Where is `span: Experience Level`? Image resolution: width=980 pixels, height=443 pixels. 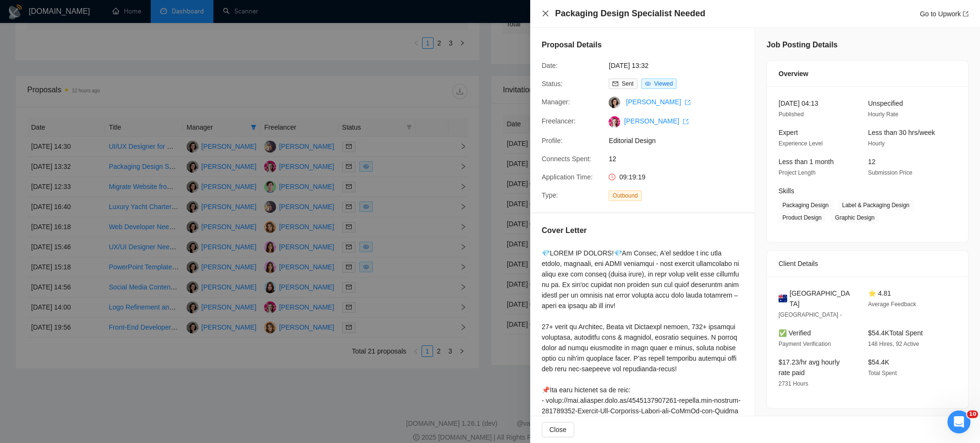
span: Experience Level is located at coordinates (800, 144).